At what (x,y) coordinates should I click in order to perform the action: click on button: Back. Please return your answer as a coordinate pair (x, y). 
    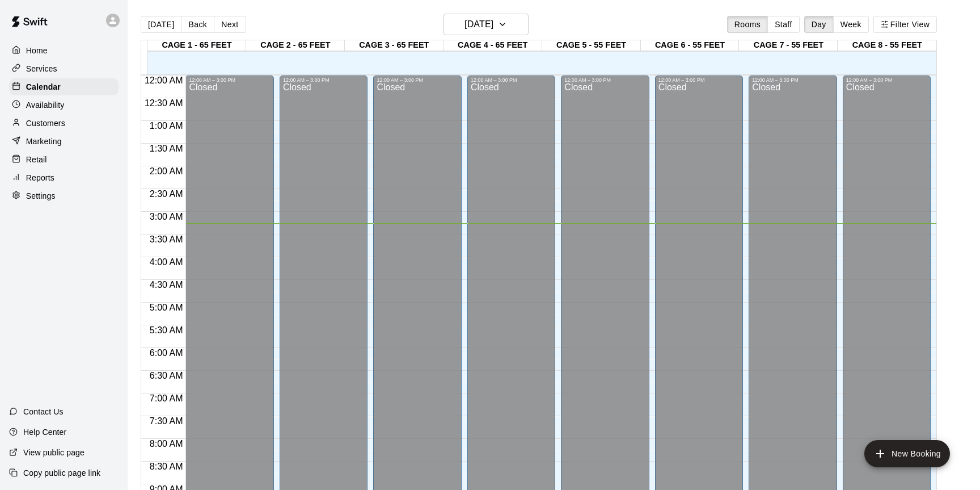
    Looking at the image, I should click on (197, 24).